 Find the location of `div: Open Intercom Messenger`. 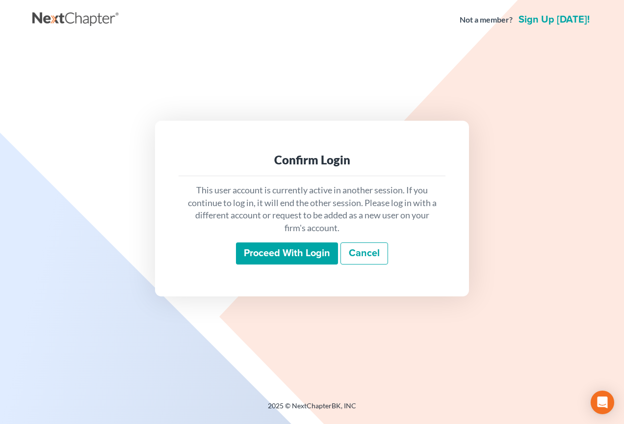

div: Open Intercom Messenger is located at coordinates (602, 402).